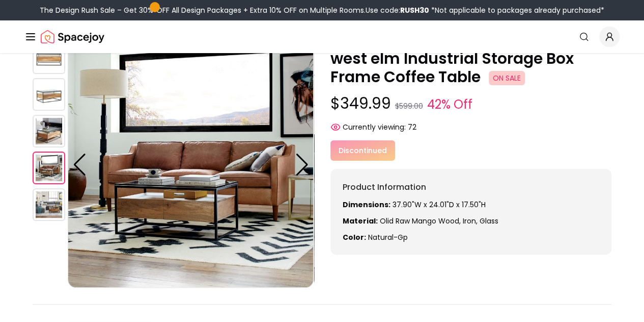 This screenshot has height=322, width=644. Describe the element at coordinates (367, 204) in the screenshot. I see `strong: Dimensions:` at that location.